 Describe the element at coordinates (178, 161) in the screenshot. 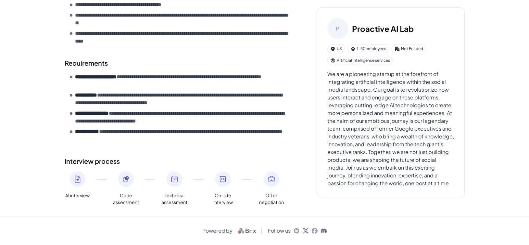

I see `h2: Interview process` at that location.